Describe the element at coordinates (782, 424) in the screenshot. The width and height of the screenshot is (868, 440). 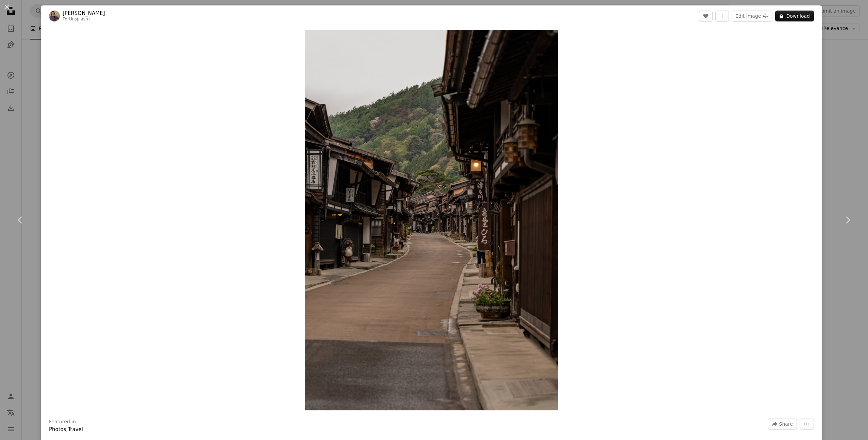
I see `button: Share this image` at that location.